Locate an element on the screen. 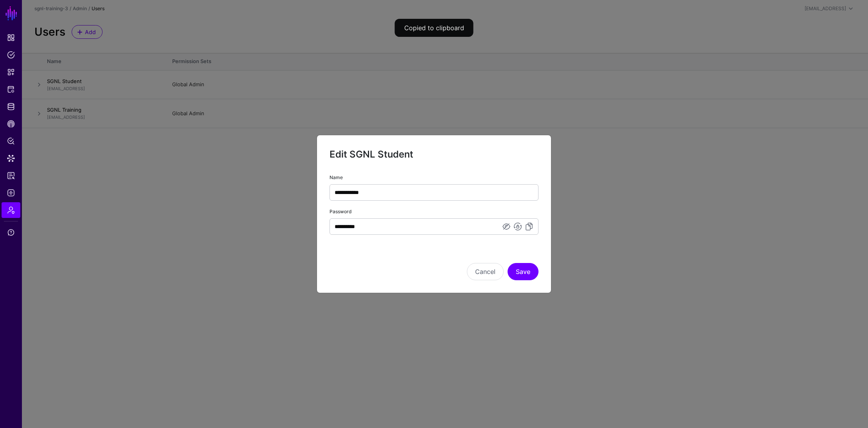  label: Password is located at coordinates (340, 212).